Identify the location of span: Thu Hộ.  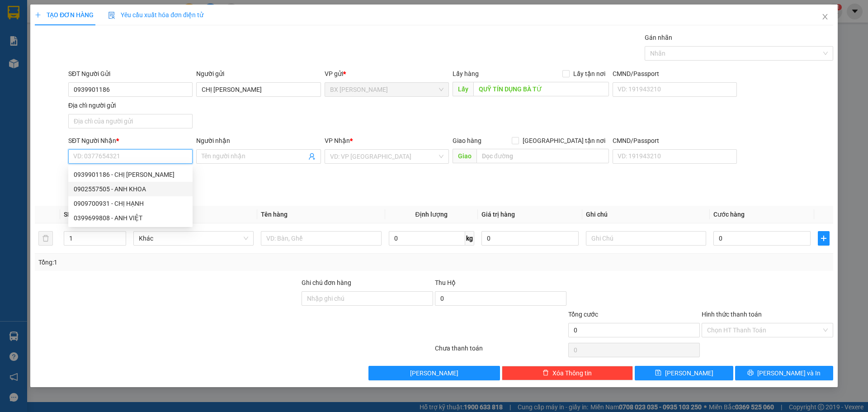
(445, 283).